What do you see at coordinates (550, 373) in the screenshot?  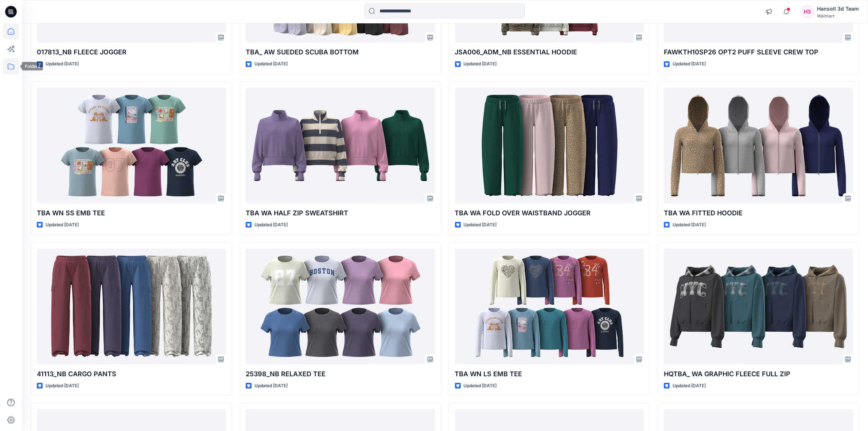 I see `p: TBA WN LS EMB TEE` at bounding box center [550, 373].